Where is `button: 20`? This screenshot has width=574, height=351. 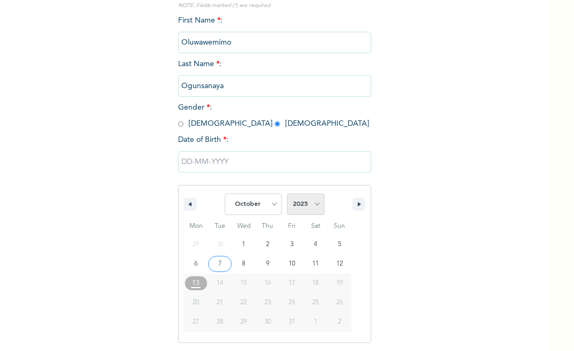 button: 20 is located at coordinates (196, 302).